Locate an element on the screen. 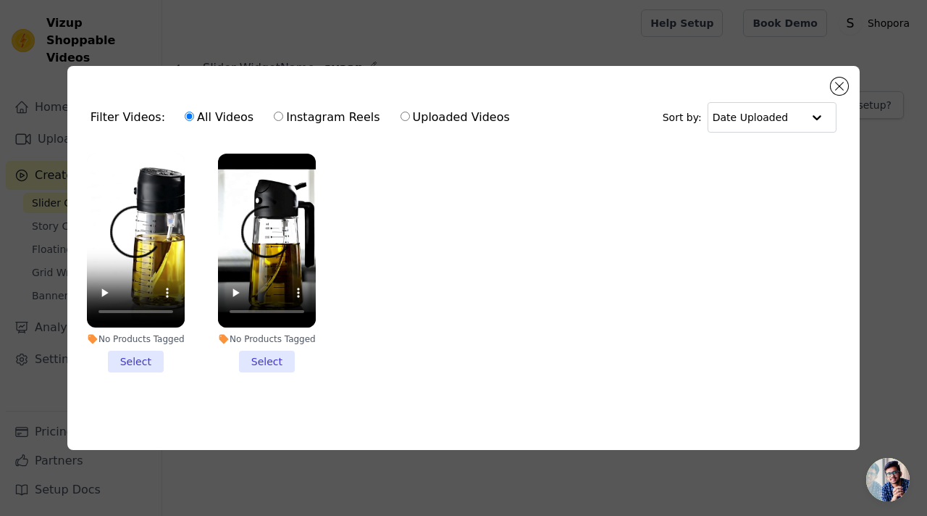 This screenshot has height=516, width=927. label: All Videos is located at coordinates (219, 117).